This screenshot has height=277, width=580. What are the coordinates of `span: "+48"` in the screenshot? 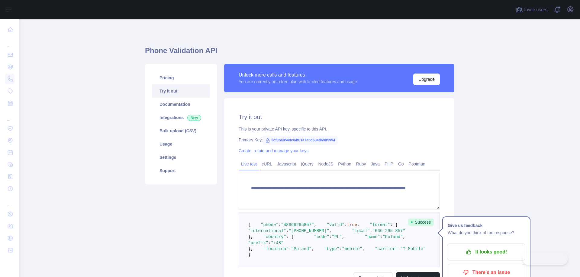 It's located at (277, 243).